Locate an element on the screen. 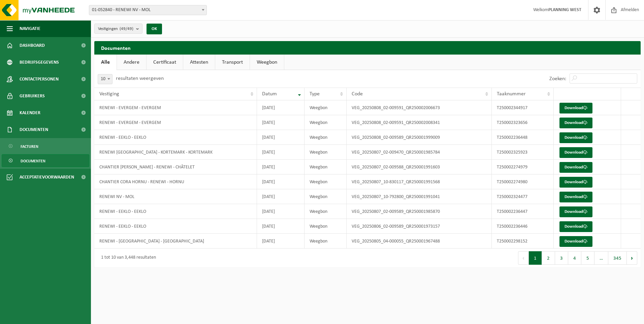 Image resolution: width=644 pixels, height=324 pixels. label: resultaten weergeven is located at coordinates (140, 79).